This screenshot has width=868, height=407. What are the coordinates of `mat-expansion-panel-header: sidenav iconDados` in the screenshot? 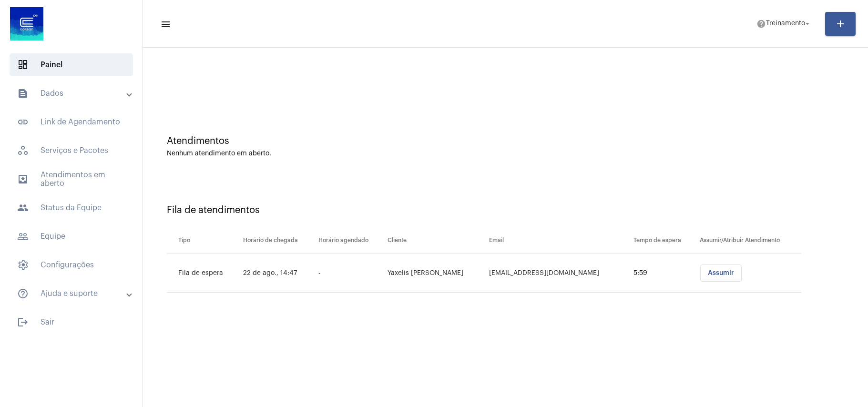 It's located at (74, 93).